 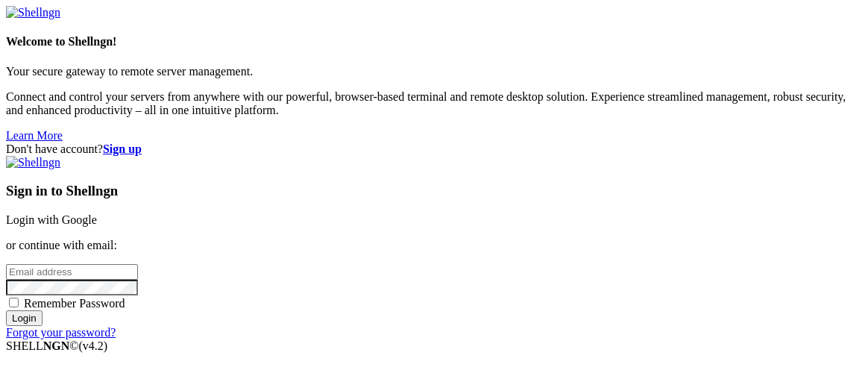 I want to click on span: Remember Password, so click(x=75, y=303).